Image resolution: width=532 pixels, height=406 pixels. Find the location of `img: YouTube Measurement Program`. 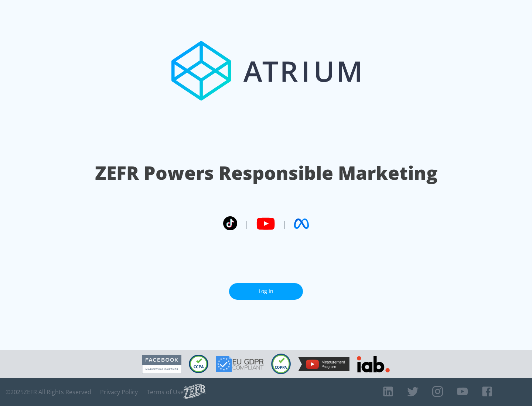

img: YouTube Measurement Program is located at coordinates (323, 364).